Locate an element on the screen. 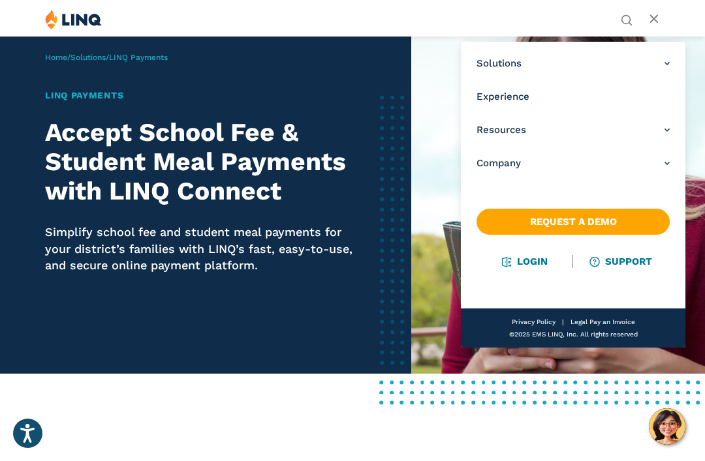 This screenshot has height=461, width=705. a: Company is located at coordinates (573, 163).